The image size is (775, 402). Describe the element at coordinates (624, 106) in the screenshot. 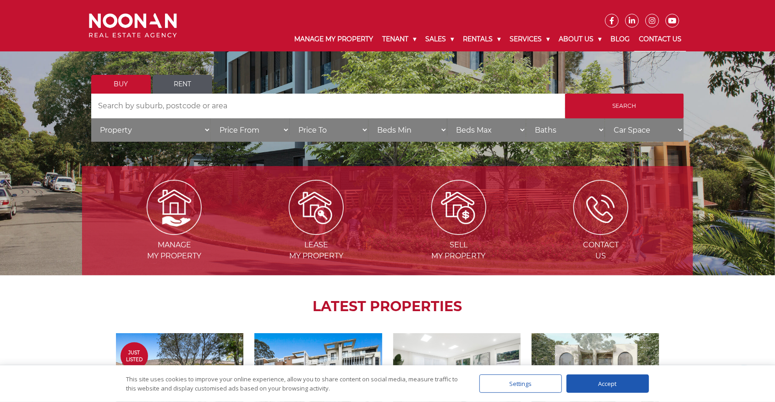

I see `input: Search` at that location.